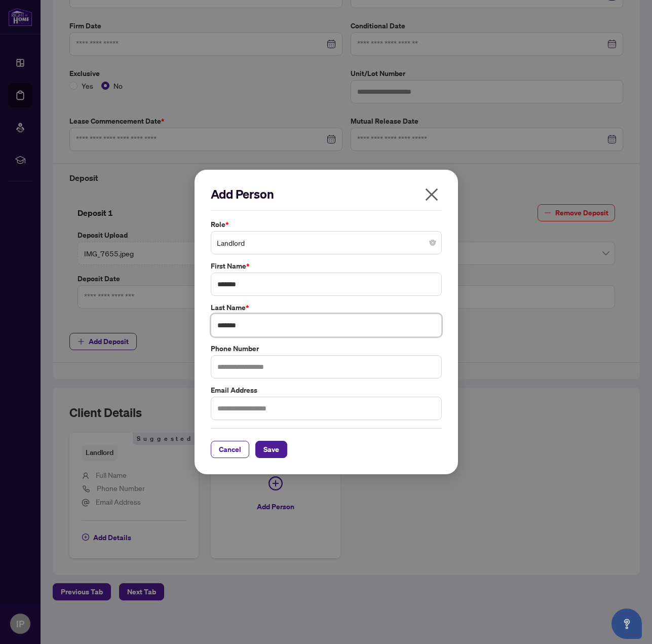 This screenshot has width=652, height=644. What do you see at coordinates (230, 449) in the screenshot?
I see `button: Cancel` at bounding box center [230, 449].